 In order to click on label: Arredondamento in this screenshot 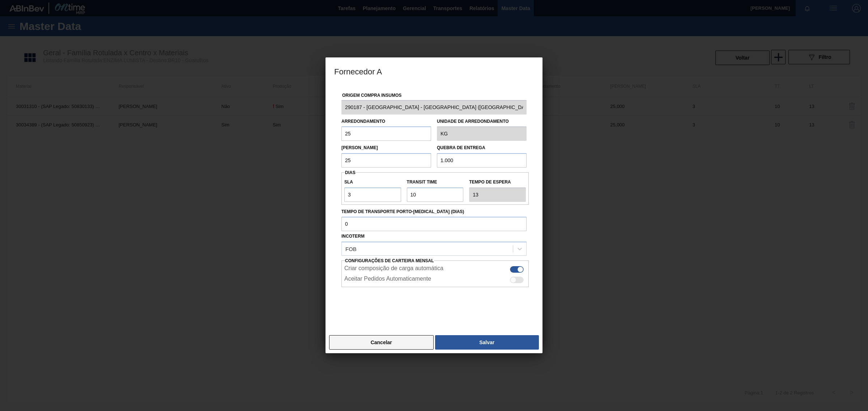, I will do `click(363, 122)`.